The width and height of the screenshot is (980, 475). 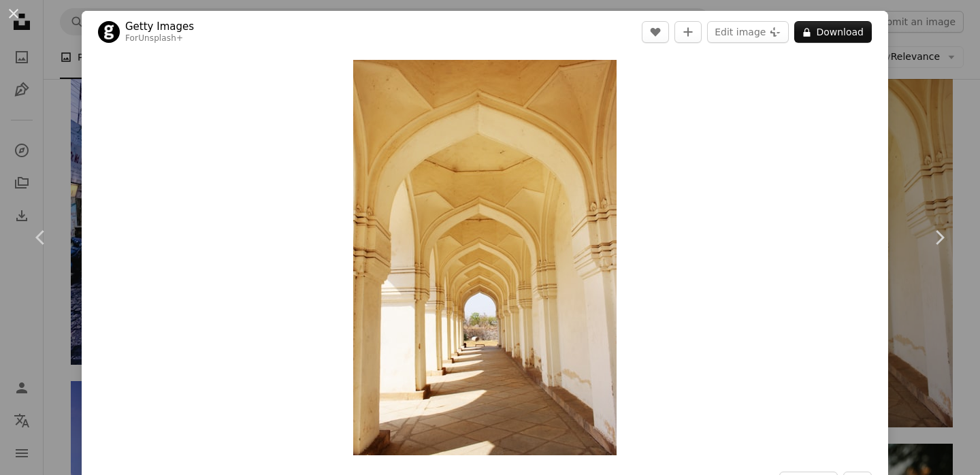 What do you see at coordinates (485, 258) in the screenshot?
I see `img: a walkway lined with arches and pillars in a building` at bounding box center [485, 258].